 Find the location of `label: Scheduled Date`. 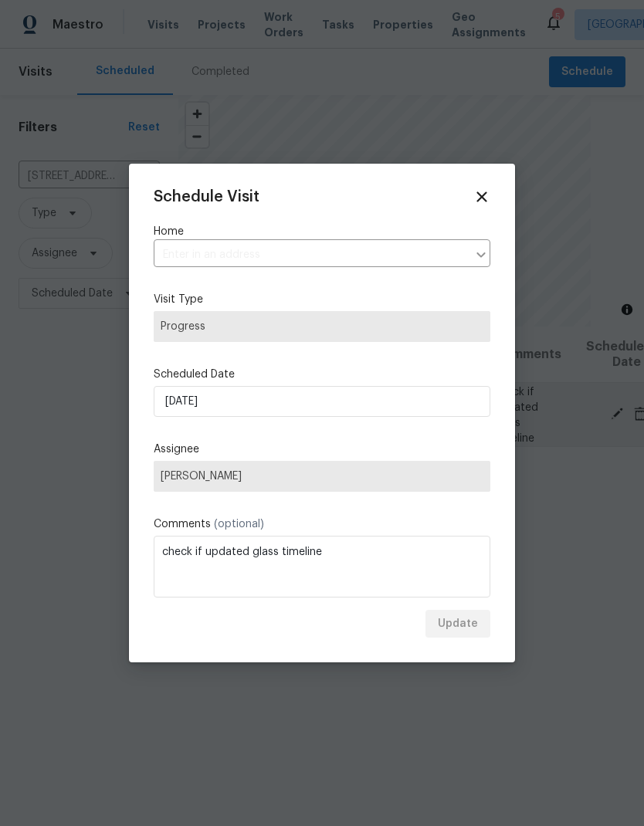

label: Scheduled Date is located at coordinates (322, 374).